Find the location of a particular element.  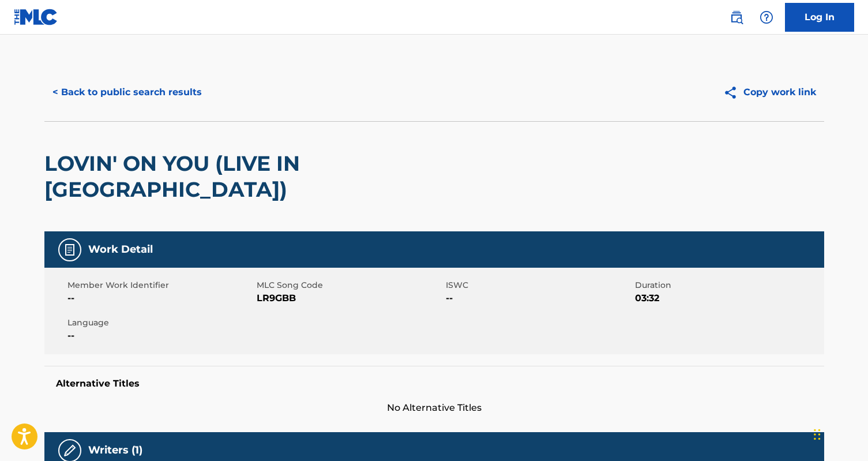

img: search is located at coordinates (737, 17).